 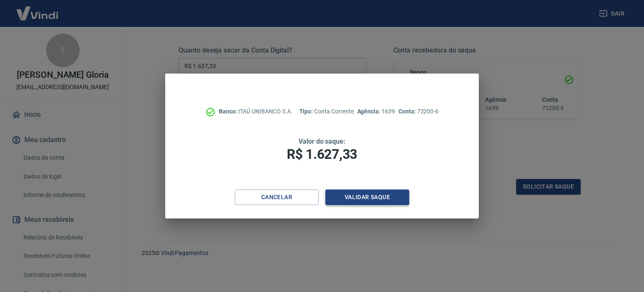 I want to click on span: Banco:, so click(x=229, y=111).